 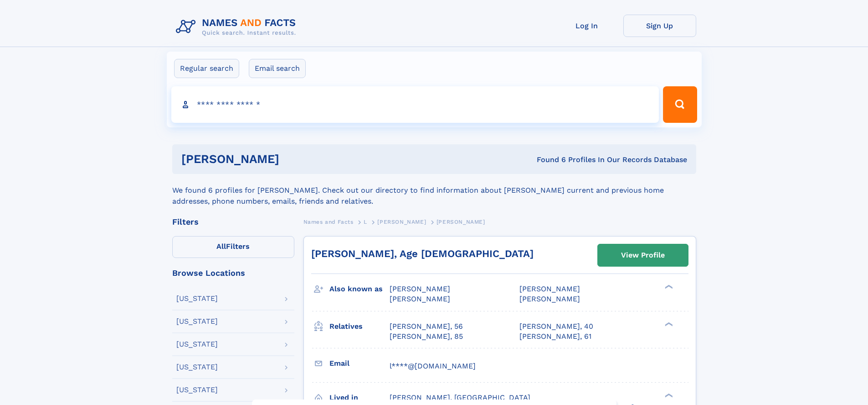 What do you see at coordinates (366, 222) in the screenshot?
I see `span: L` at bounding box center [366, 222].